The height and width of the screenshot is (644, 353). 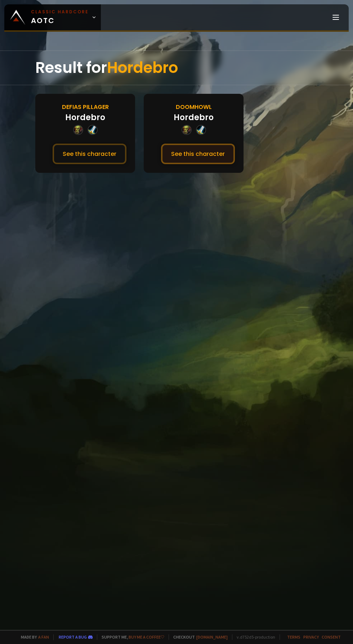 What do you see at coordinates (198, 637) in the screenshot?
I see `span: Checkout` at bounding box center [198, 637].